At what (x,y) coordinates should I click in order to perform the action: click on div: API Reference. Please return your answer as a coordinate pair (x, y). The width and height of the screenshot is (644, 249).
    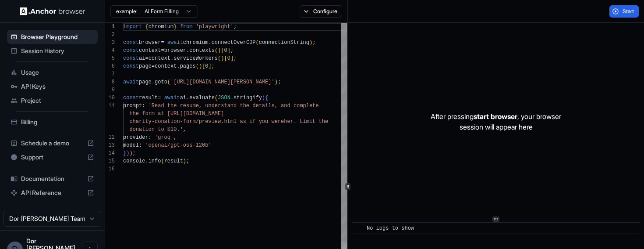
    Looking at the image, I should click on (52, 192).